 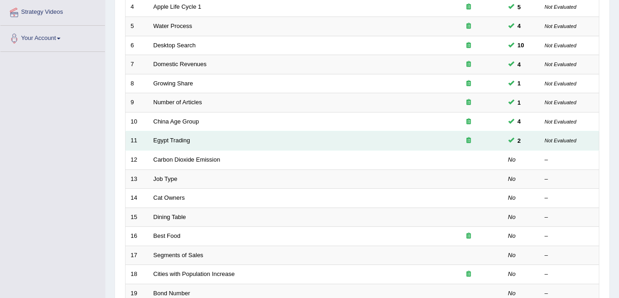 I want to click on a: Number of Articles, so click(x=178, y=102).